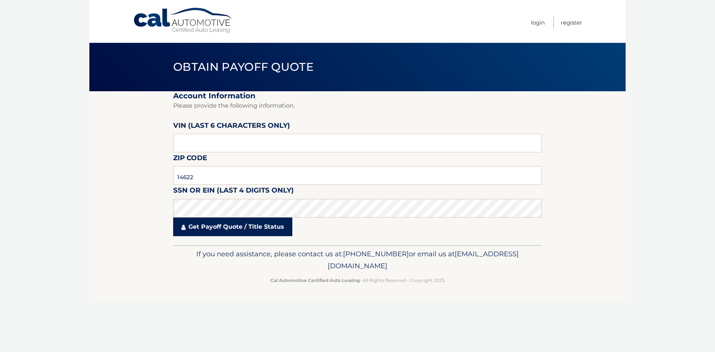 This screenshot has height=352, width=715. I want to click on label: VIN (last 6 characters only), so click(231, 127).